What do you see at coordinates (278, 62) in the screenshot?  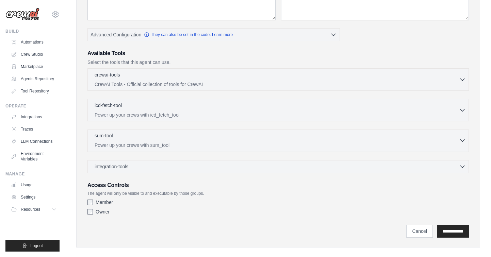 I see `p: Select the tools that this agent can use.` at bounding box center [278, 62].